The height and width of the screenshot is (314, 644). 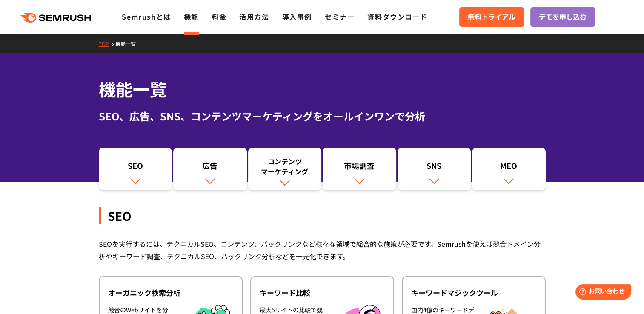 I want to click on a: コンテンツマーケティング, so click(x=285, y=169).